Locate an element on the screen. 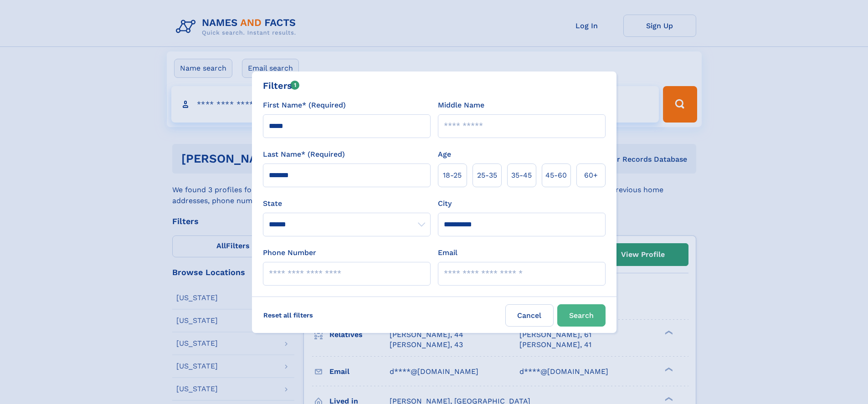 This screenshot has width=868, height=404. label: Reset all filters is located at coordinates (288, 315).